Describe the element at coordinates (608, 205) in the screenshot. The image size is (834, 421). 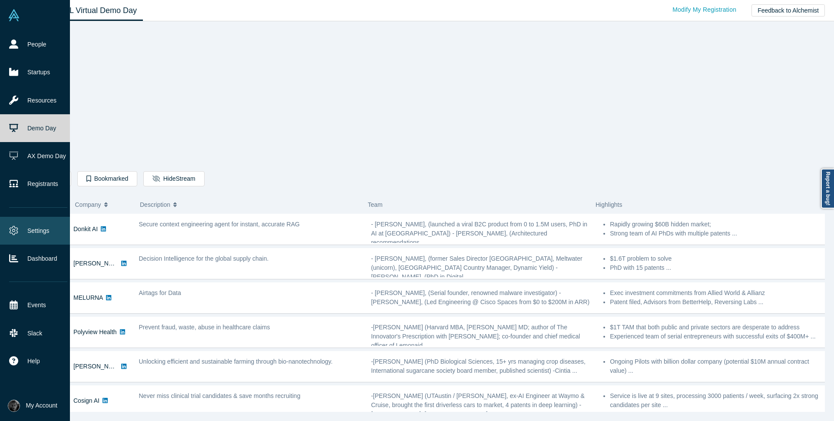
I see `span: Highlights` at that location.